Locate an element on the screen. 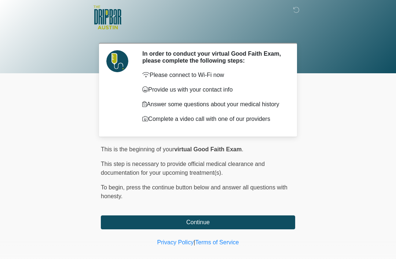  button: Continue is located at coordinates (198, 223).